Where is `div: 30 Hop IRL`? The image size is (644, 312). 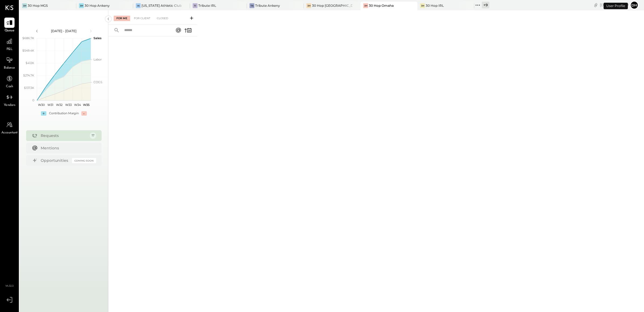 div: 30 Hop IRL is located at coordinates (435, 5).